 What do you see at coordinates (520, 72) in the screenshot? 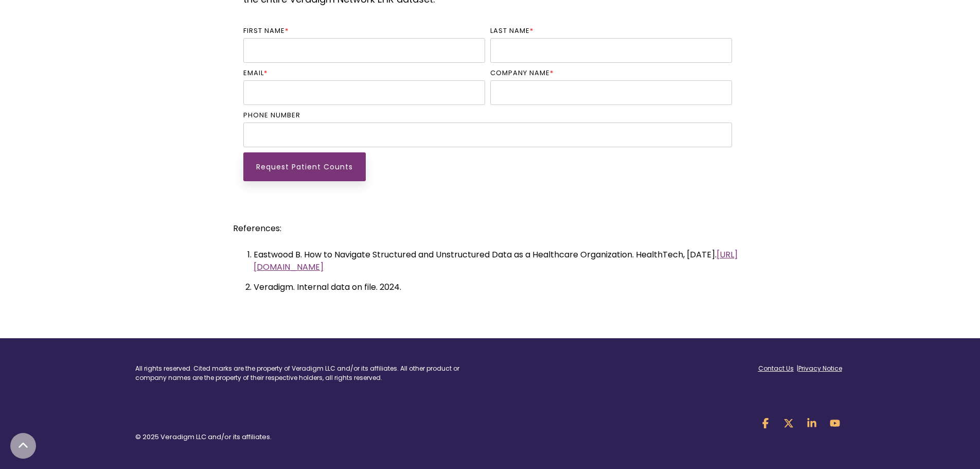
I see `span: Company name` at bounding box center [520, 72].